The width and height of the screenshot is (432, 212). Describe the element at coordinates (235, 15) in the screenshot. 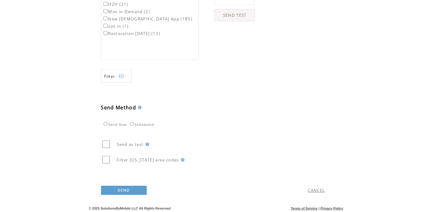

I see `a: SEND TEST` at that location.